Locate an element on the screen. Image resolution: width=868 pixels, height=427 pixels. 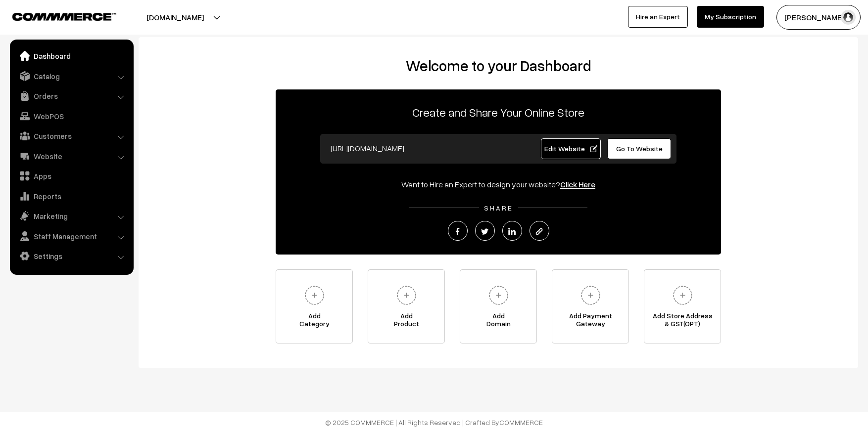
a: Customers is located at coordinates (71, 136).